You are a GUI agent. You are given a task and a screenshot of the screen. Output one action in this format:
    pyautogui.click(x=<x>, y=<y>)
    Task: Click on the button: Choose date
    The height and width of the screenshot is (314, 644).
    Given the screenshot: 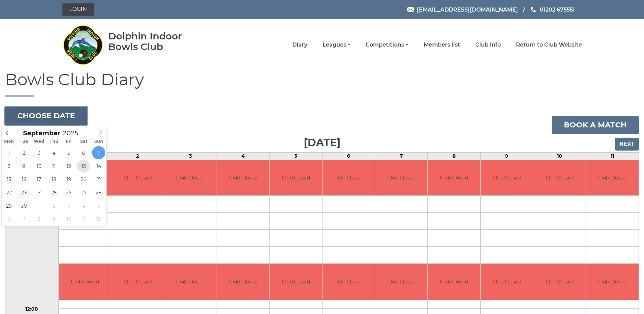 What is the action you would take?
    pyautogui.click(x=46, y=116)
    